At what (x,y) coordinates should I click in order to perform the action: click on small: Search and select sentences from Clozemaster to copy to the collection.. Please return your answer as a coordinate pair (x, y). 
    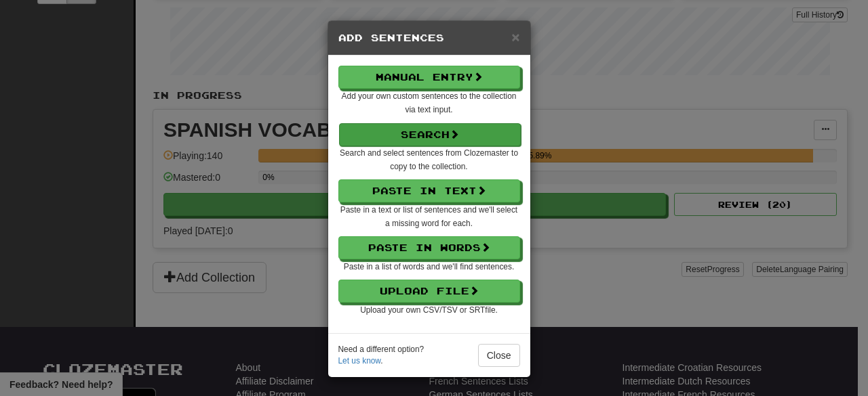
    Looking at the image, I should click on (429, 160).